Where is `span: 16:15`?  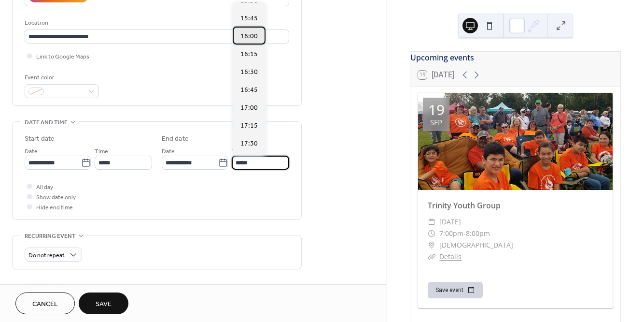 span: 16:15 is located at coordinates (249, 54).